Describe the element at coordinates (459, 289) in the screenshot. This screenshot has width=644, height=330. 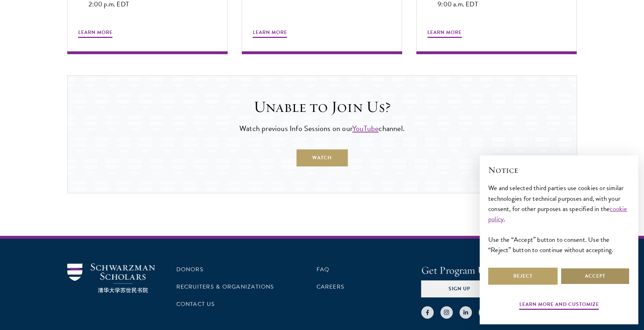
I see `button: Sign Up` at that location.